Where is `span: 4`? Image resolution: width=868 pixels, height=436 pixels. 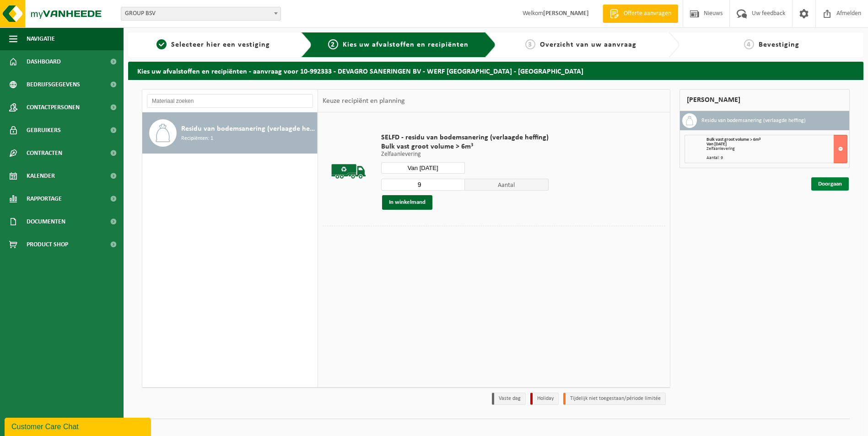
span: 4 is located at coordinates (749, 44).